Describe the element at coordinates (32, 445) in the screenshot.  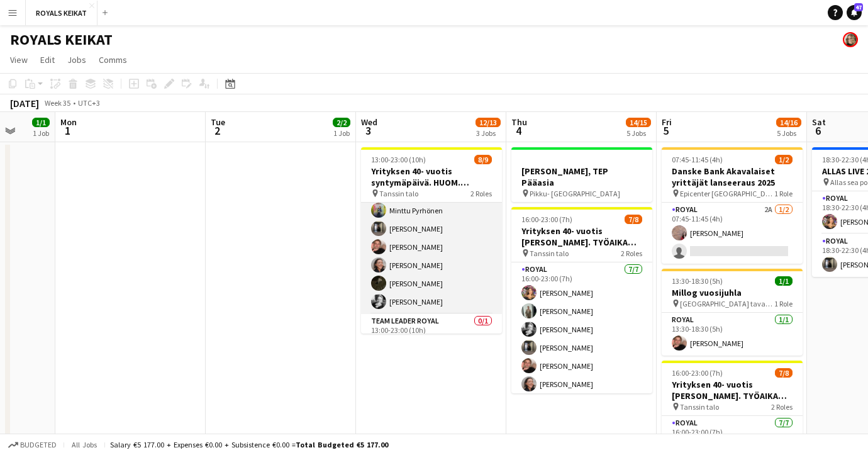
I see `button: Budgeted` at that location.